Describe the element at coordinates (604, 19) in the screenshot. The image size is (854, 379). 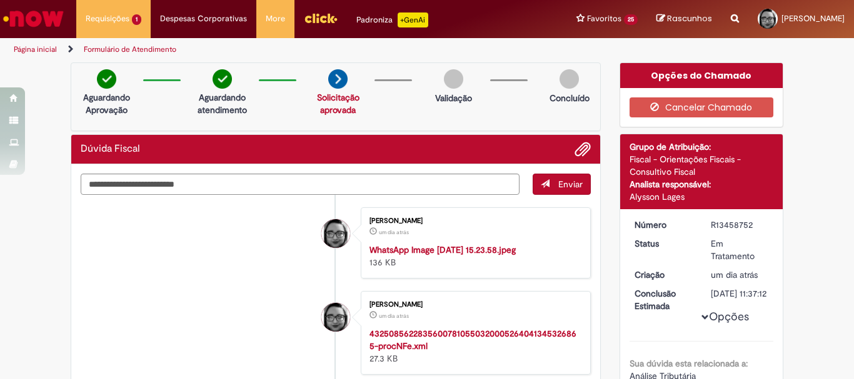
I see `span: Favoritos` at that location.